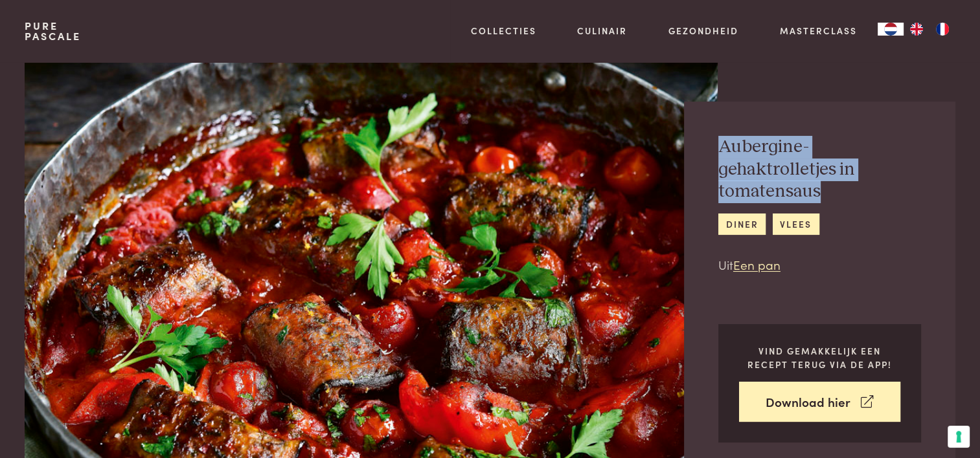  Describe the element at coordinates (891, 29) in the screenshot. I see `a: NL` at that location.